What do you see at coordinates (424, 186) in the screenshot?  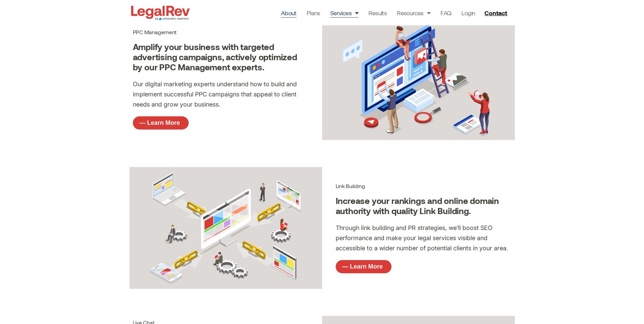 I see `h3: Link Building` at bounding box center [424, 186].